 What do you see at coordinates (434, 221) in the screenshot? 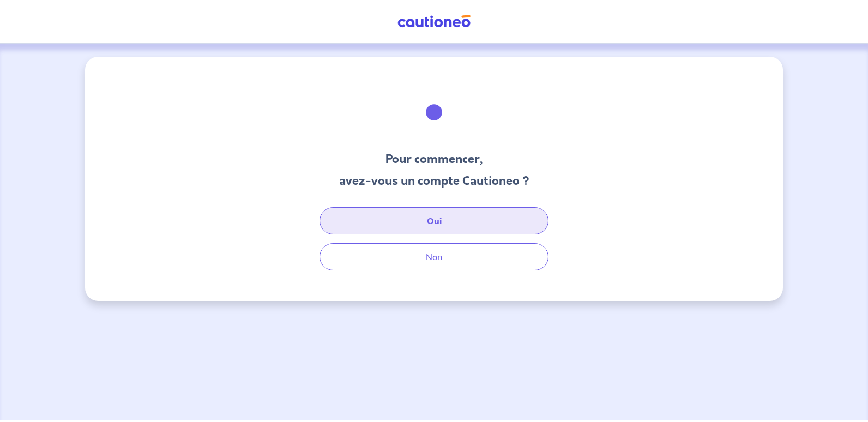
I see `button: Oui` at bounding box center [434, 221].